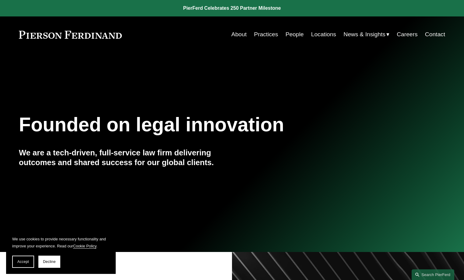  What do you see at coordinates (196, 124) in the screenshot?
I see `h1: Founded on legal innovation` at bounding box center [196, 124].